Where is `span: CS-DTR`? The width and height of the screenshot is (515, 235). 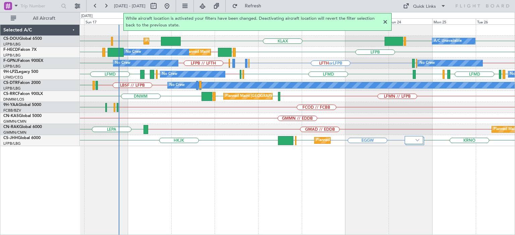 span: CS-DTR is located at coordinates (10, 83).